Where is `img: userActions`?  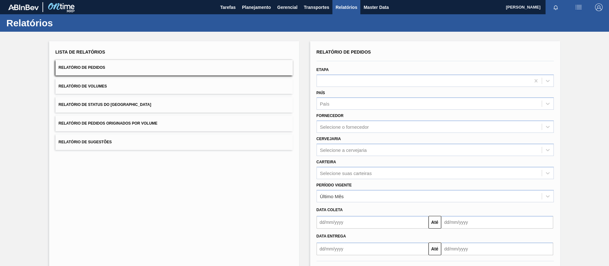 img: userActions is located at coordinates (578, 7).